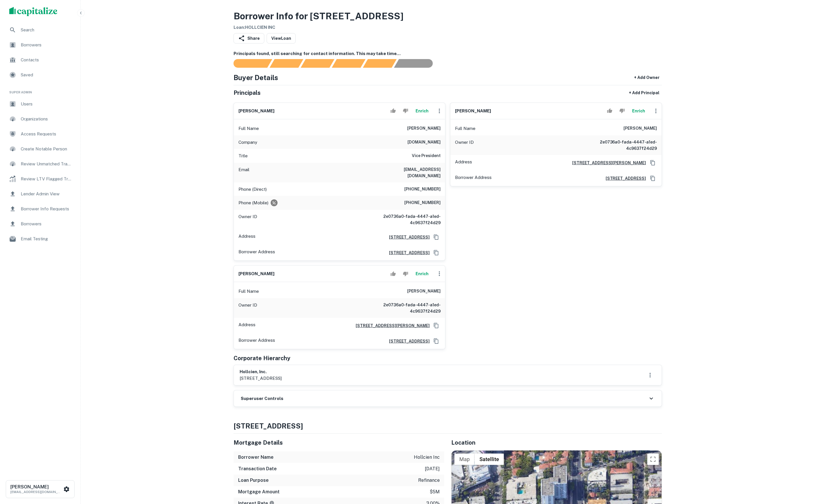  What do you see at coordinates (318, 28) in the screenshot?
I see `h6: Loan : HOLLCIEN INC` at bounding box center [318, 28].